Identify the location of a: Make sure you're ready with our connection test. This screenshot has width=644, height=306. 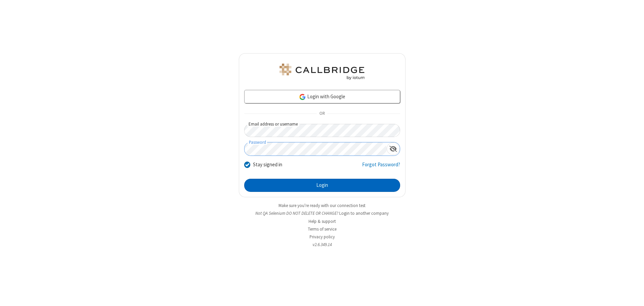
(322, 205).